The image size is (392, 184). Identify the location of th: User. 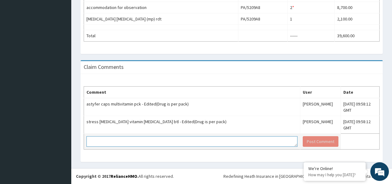
(321, 92).